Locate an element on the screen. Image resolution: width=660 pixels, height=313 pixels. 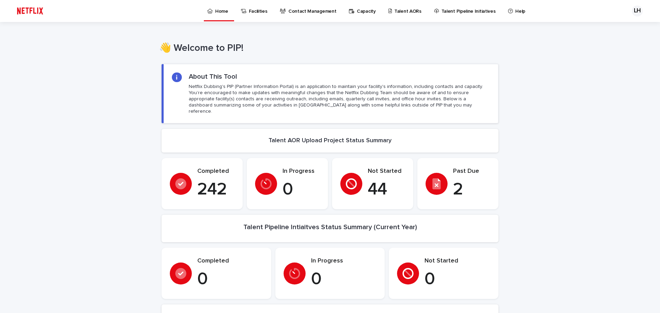
p: Netflix Dubbing's PIP (Partner Information Portal) is an application to maintain your facility's ... is located at coordinates (339, 99).